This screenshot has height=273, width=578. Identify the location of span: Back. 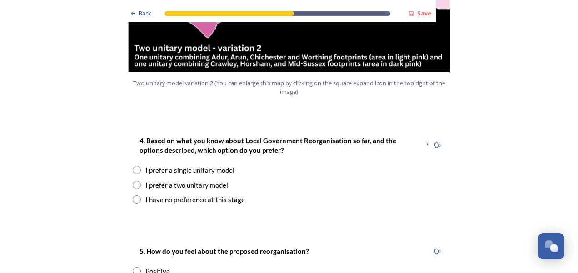
(145, 13).